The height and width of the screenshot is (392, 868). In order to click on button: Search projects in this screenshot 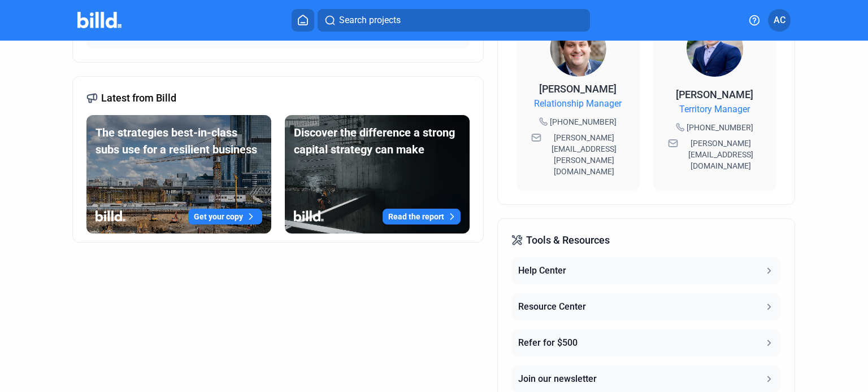, I will do `click(454, 20)`.